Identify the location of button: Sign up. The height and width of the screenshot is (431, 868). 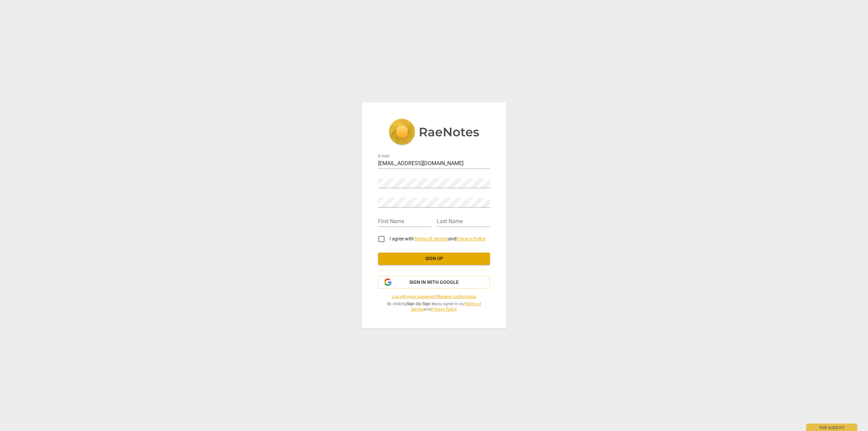
(434, 259).